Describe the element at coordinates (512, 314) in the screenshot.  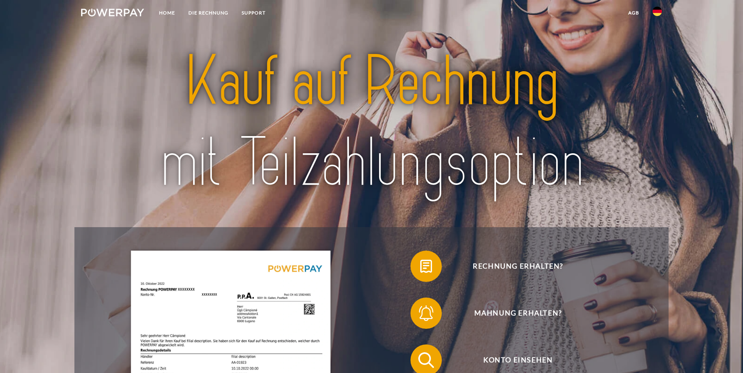
I see `button: Mahnung erhalten?` at that location.